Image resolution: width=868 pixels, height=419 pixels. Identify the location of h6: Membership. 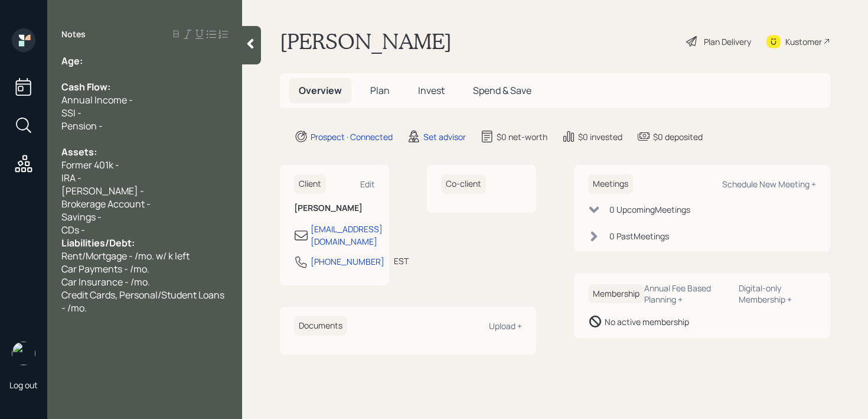
(616, 294).